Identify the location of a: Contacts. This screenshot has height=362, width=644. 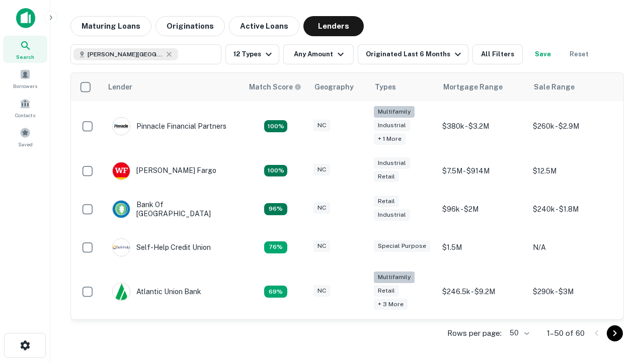
(25, 108).